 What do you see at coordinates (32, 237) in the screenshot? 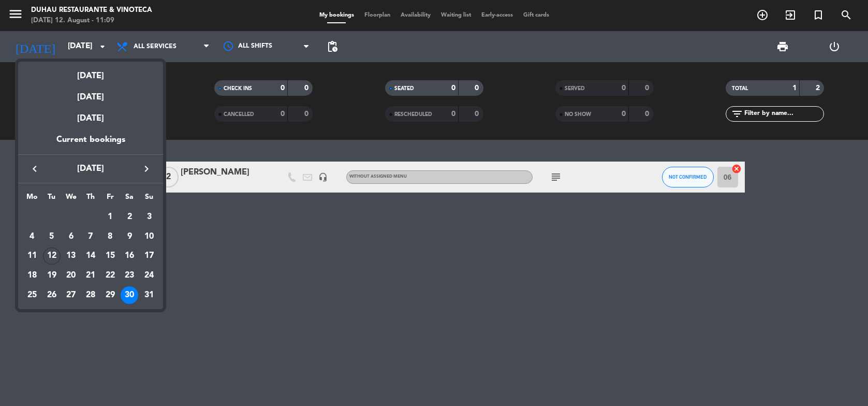
I see `div: 4` at bounding box center [32, 237].